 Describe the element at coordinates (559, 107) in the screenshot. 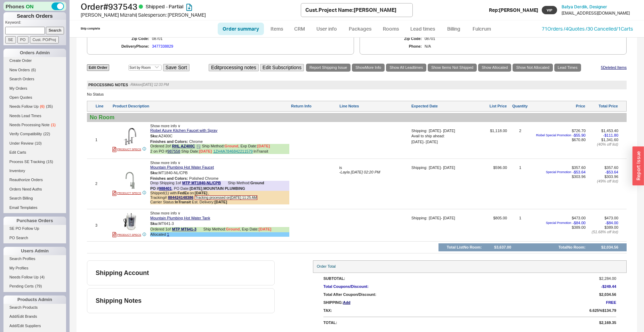

I see `div: Price` at that location.